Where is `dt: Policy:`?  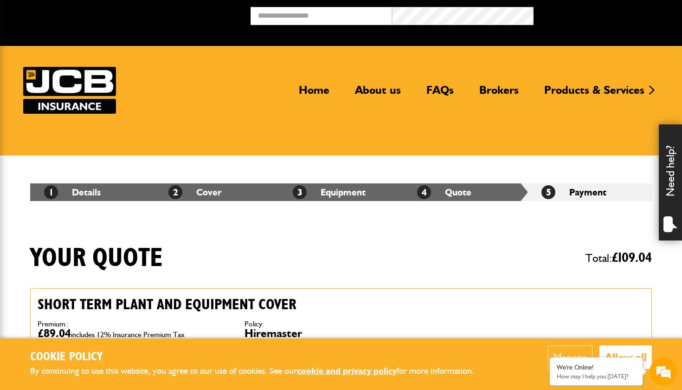 dt: Policy: is located at coordinates (341, 324).